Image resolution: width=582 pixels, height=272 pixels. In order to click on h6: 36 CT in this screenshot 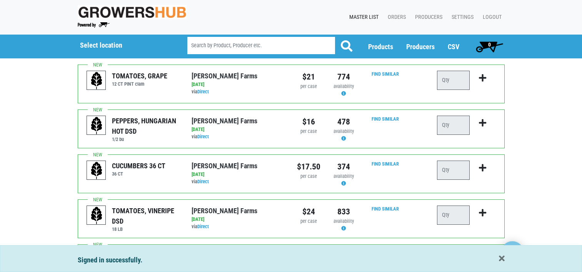, I will do `click(138, 174)`.